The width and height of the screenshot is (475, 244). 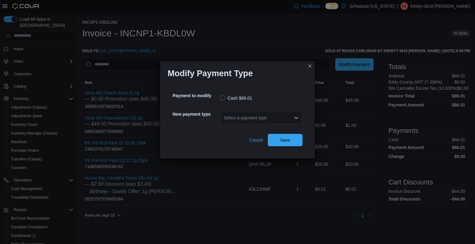 What do you see at coordinates (256, 140) in the screenshot?
I see `span: Cancel` at bounding box center [256, 140].